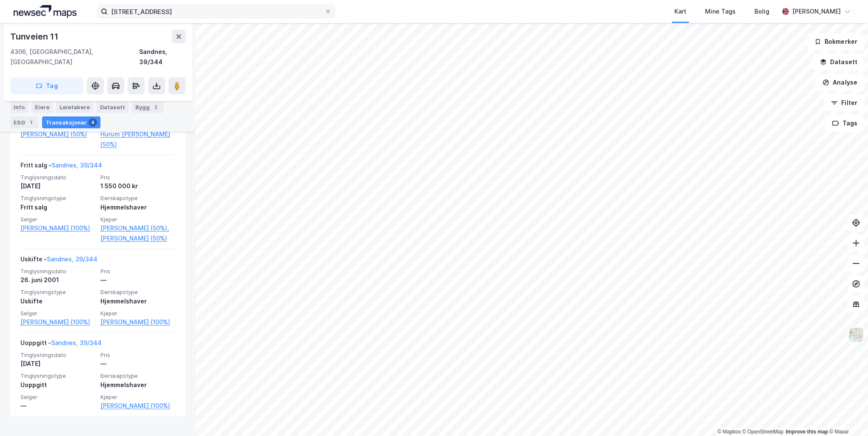 The image size is (868, 436). What do you see at coordinates (112, 107) in the screenshot?
I see `div: Datasett` at bounding box center [112, 107].